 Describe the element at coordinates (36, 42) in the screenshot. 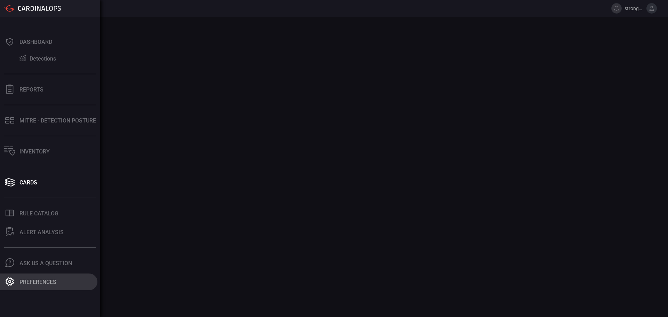

I see `div: Dashboard` at that location.